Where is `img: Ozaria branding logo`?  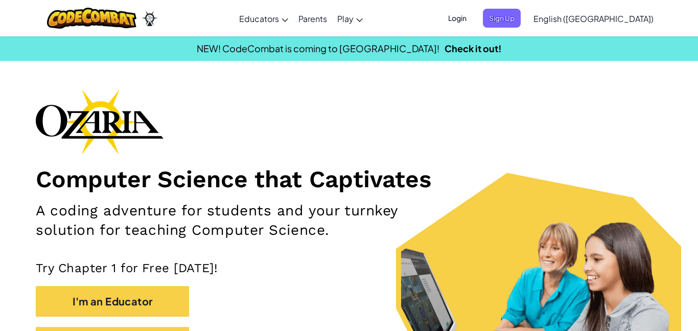
img: Ozaria branding logo is located at coordinates (100, 122).